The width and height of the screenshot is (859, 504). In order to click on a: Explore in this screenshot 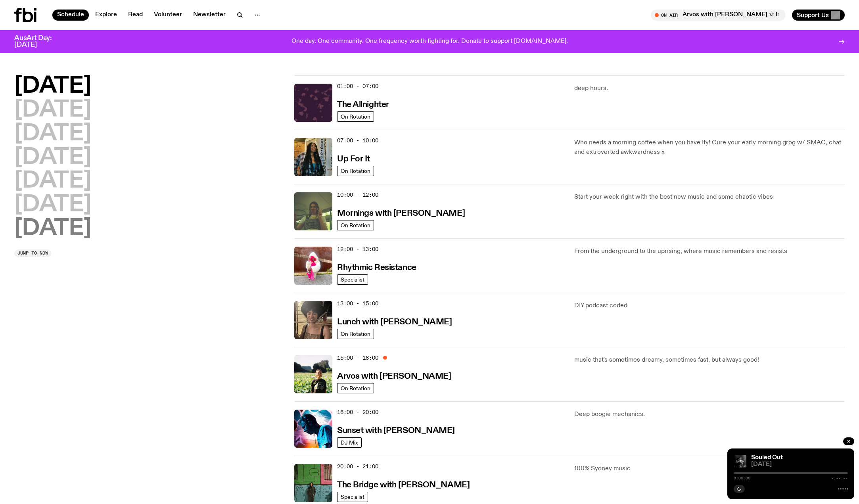, I will do `click(106, 15)`.